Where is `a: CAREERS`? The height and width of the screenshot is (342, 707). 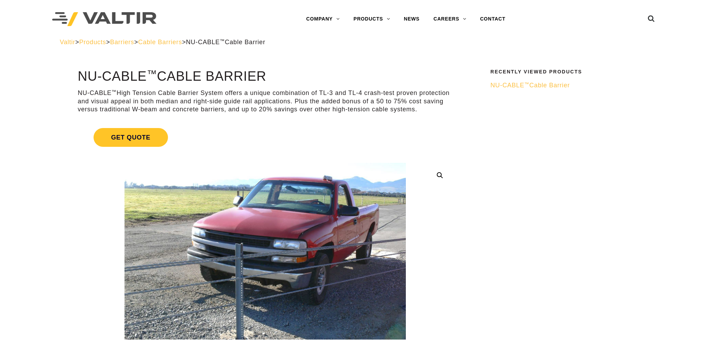 a: CAREERS is located at coordinates (450, 19).